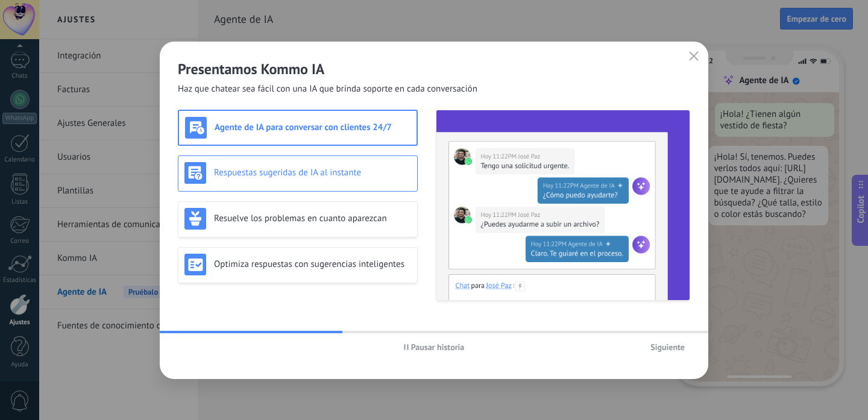 The height and width of the screenshot is (420, 868). I want to click on h3: Agente de IA para conversar con clientes 24/7, so click(312, 127).